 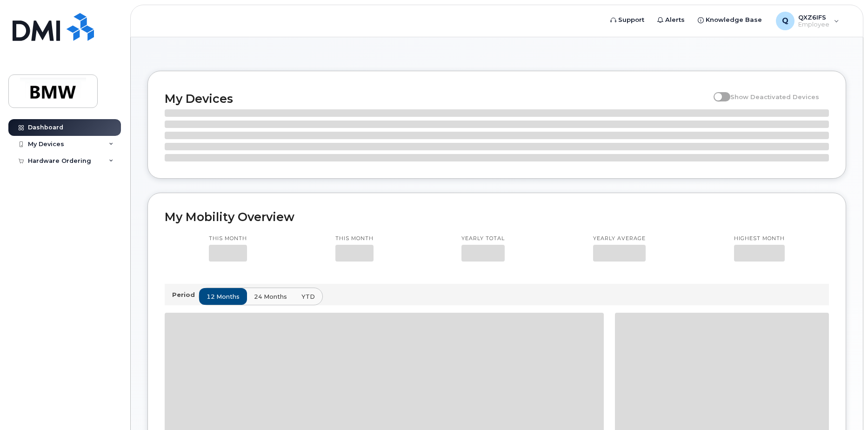 I want to click on span: Show Deactivated Devices, so click(x=774, y=97).